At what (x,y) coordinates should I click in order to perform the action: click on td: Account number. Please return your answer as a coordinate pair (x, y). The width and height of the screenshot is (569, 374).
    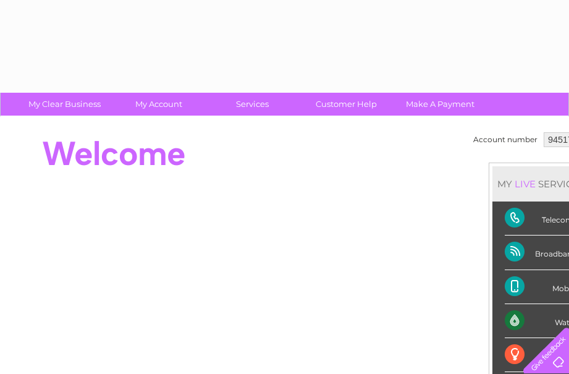
    Looking at the image, I should click on (505, 140).